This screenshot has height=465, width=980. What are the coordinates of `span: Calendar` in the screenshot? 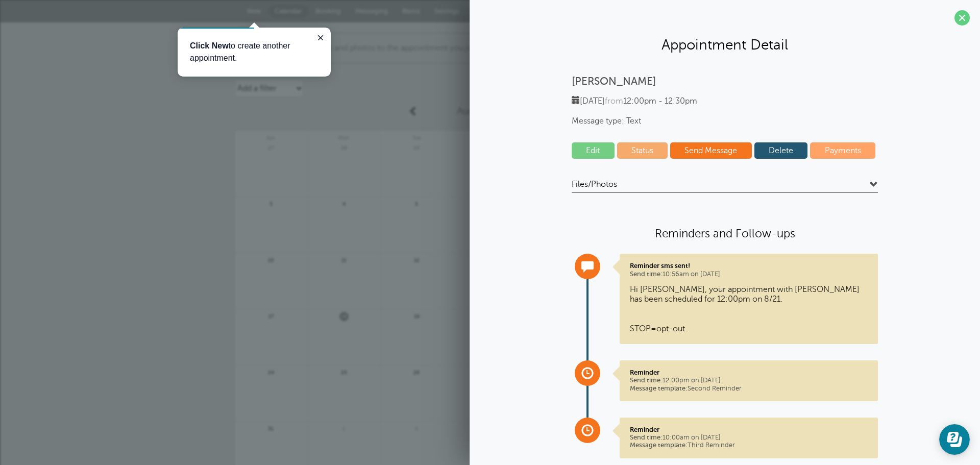 It's located at (288, 10).